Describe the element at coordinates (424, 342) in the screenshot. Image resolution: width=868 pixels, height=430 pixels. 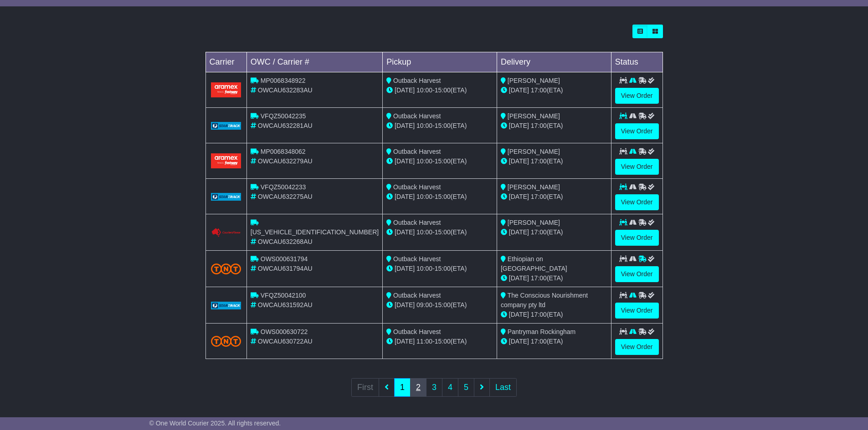
I see `span: 11:00` at that location.